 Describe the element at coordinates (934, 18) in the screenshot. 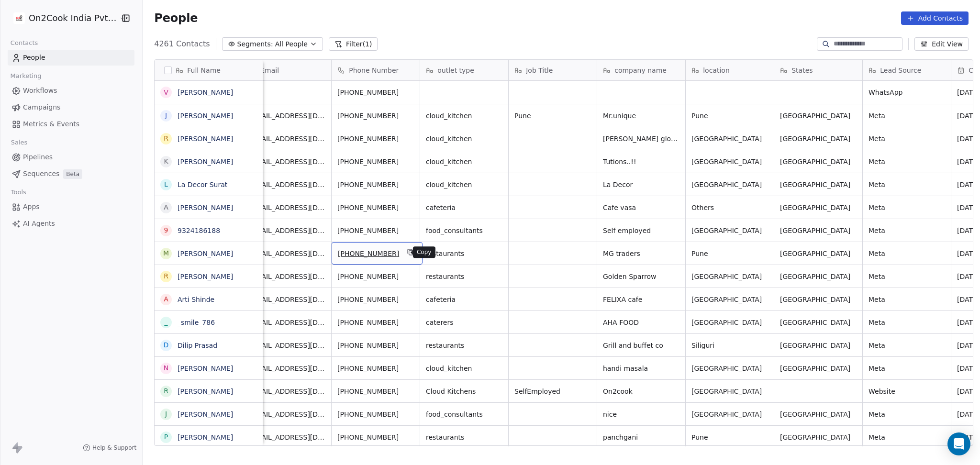

I see `button: Add Contacts` at that location.